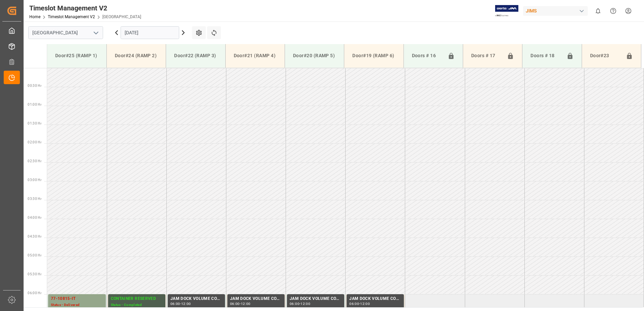 This screenshot has width=644, height=311. What do you see at coordinates (427, 56) in the screenshot?
I see `div: Doors # 16` at bounding box center [427, 56].